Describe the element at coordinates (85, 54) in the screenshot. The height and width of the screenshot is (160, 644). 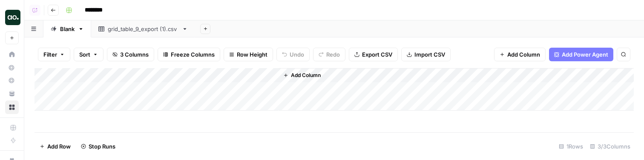
I see `span: Sort` at that location.